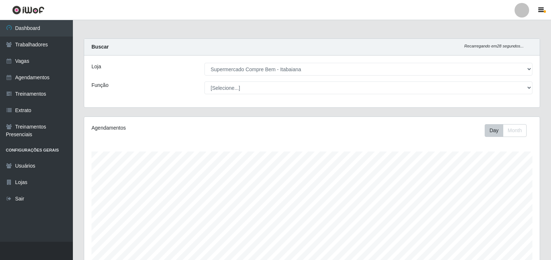  Describe the element at coordinates (28, 10) in the screenshot. I see `img: CoreUI Logo` at that location.